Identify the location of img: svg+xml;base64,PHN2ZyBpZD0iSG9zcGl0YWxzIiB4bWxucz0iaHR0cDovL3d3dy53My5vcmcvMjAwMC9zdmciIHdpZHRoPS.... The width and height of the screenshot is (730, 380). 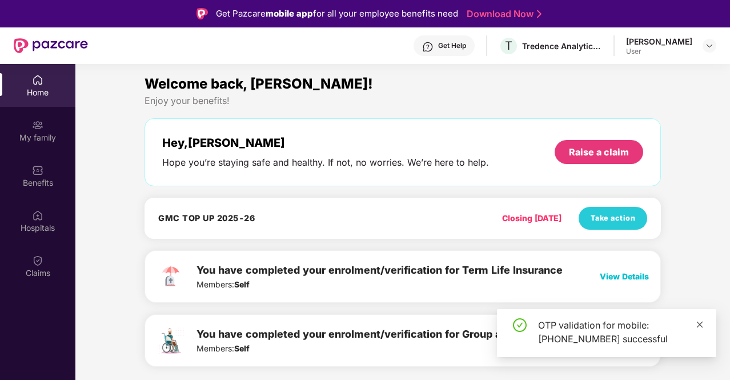
(38, 215).